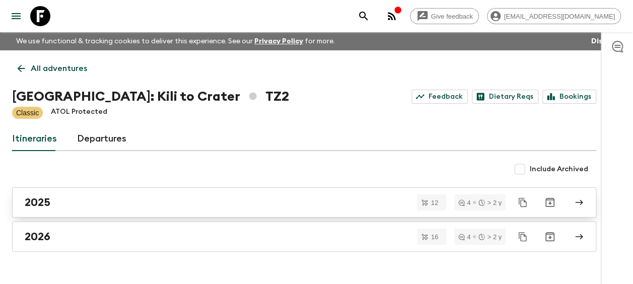 The height and width of the screenshot is (284, 633). Describe the element at coordinates (569, 97) in the screenshot. I see `a: Bookings` at that location.